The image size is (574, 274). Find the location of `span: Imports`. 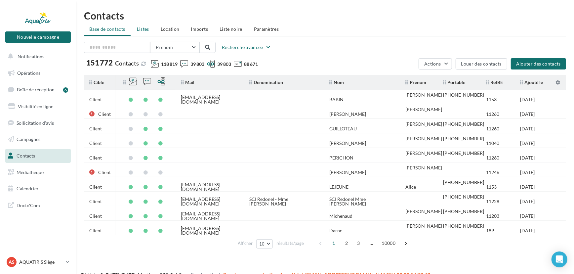

span: Imports is located at coordinates (199, 29).